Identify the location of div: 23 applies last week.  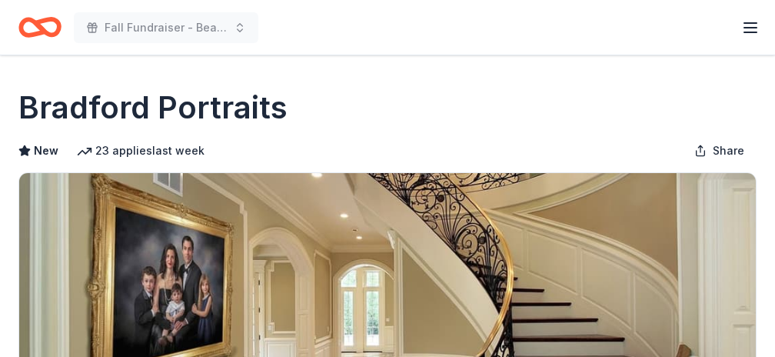
(141, 151).